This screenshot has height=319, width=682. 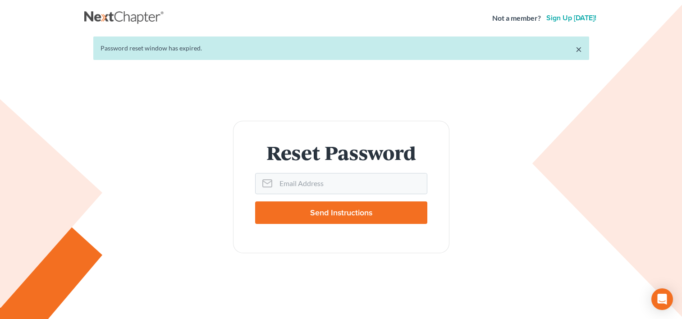 I want to click on div: Open Intercom Messenger, so click(x=662, y=299).